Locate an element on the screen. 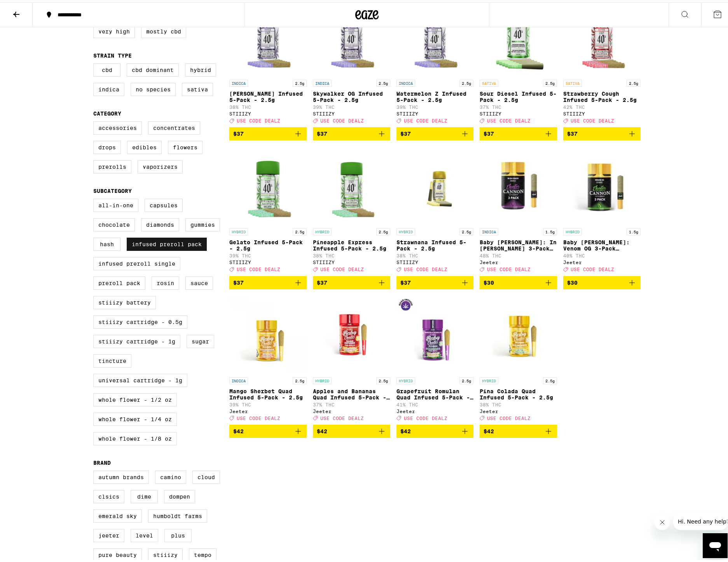 The image size is (728, 562). label: All-In-One is located at coordinates (116, 203).